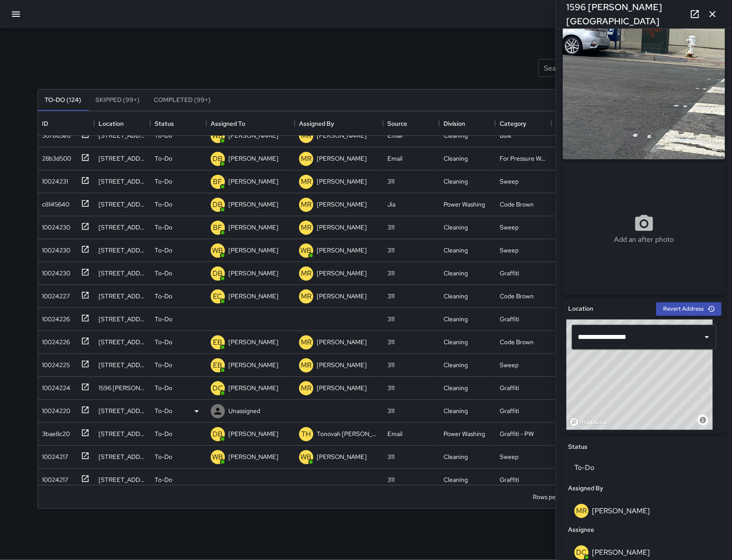 This screenshot has width=732, height=560. I want to click on div: 340 11th Street, so click(122, 342).